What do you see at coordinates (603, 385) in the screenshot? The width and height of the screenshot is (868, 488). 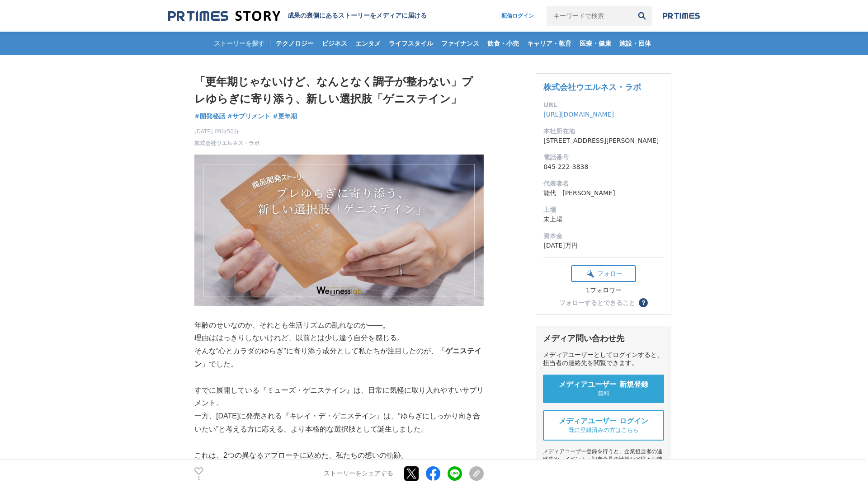 I see `span: メディアユーザー 新規登録` at bounding box center [603, 385].